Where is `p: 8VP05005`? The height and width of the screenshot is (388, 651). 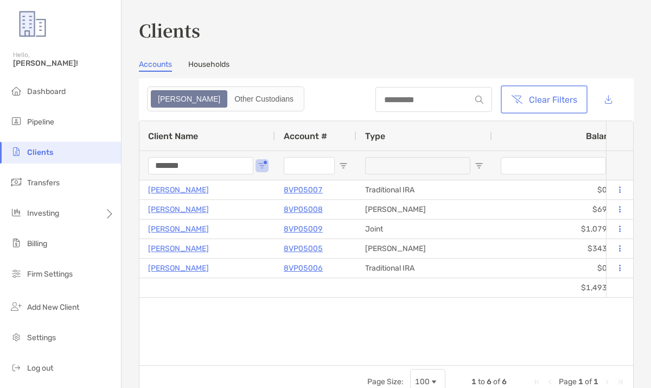 p: 8VP05005 is located at coordinates (303, 248).